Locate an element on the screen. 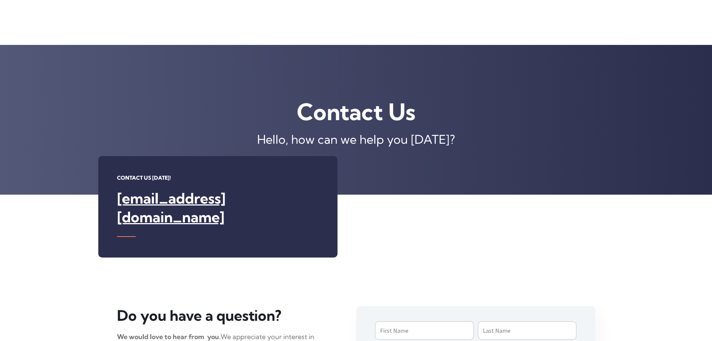  h1: Contact Us is located at coordinates (356, 111).